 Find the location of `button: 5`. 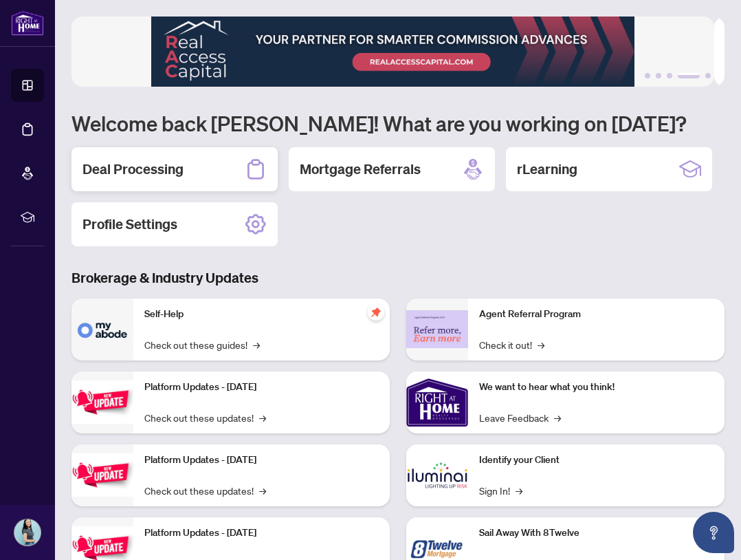

button: 5 is located at coordinates (708, 76).